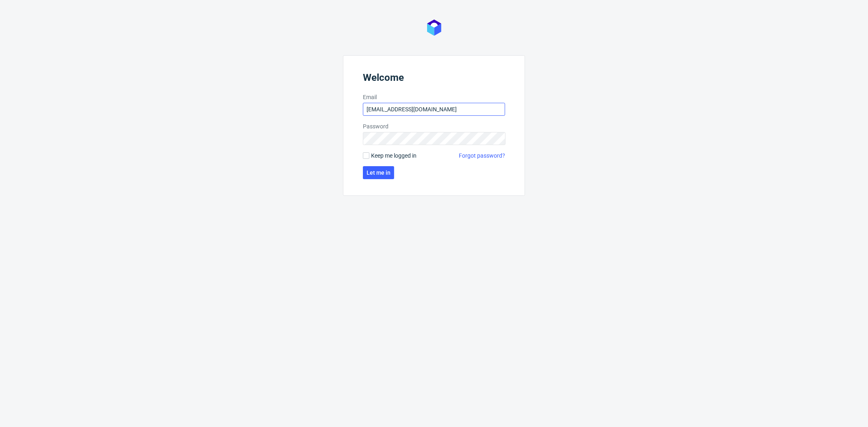 Image resolution: width=868 pixels, height=427 pixels. What do you see at coordinates (393, 156) in the screenshot?
I see `span: Keep me logged in` at bounding box center [393, 156].